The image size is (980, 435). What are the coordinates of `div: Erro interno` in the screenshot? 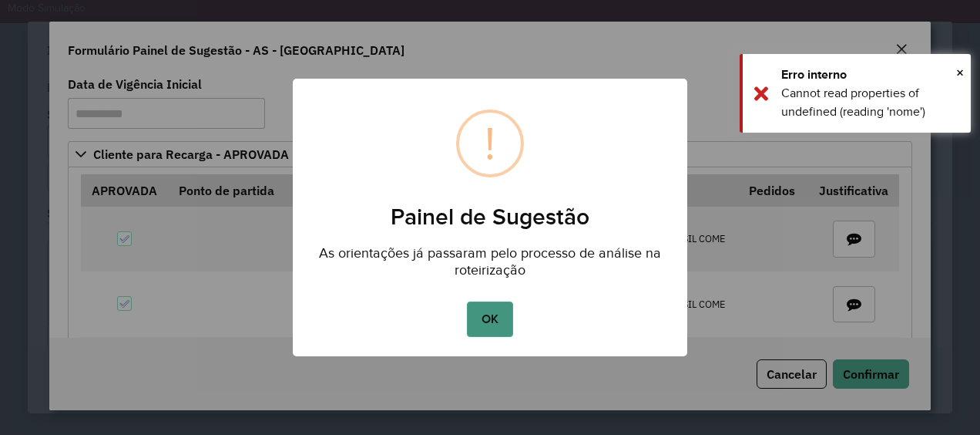 It's located at (870, 75).